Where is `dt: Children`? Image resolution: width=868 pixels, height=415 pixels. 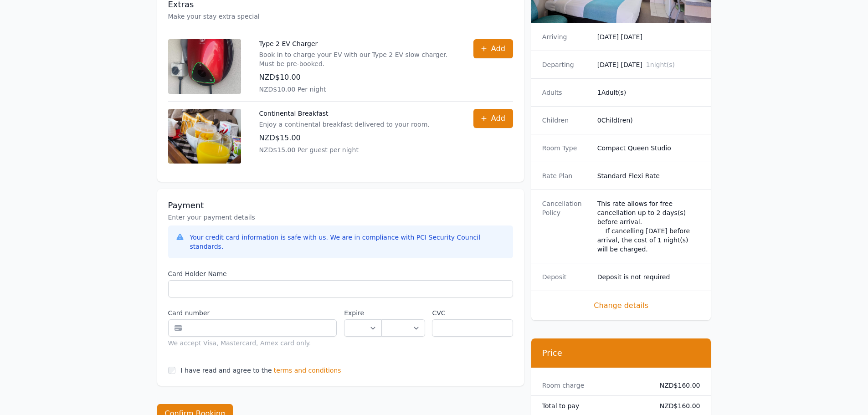
dt: Children is located at coordinates (566, 120).